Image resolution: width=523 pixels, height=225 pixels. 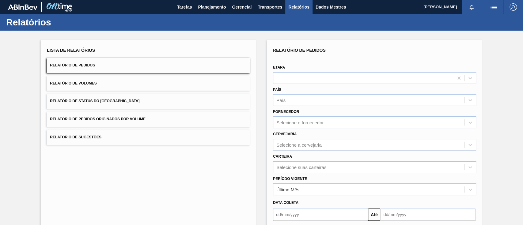 I want to click on div: País, so click(x=281, y=100).